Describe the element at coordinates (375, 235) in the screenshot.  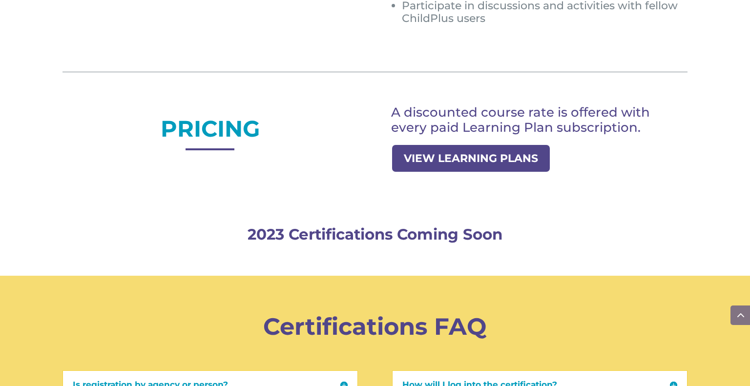
I see `div: 2023 Certifications Coming Soon` at that location.